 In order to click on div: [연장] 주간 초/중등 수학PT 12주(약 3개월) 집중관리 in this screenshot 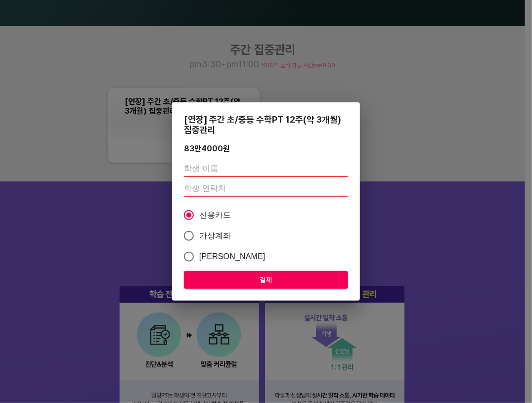, I will do `click(266, 125)`.